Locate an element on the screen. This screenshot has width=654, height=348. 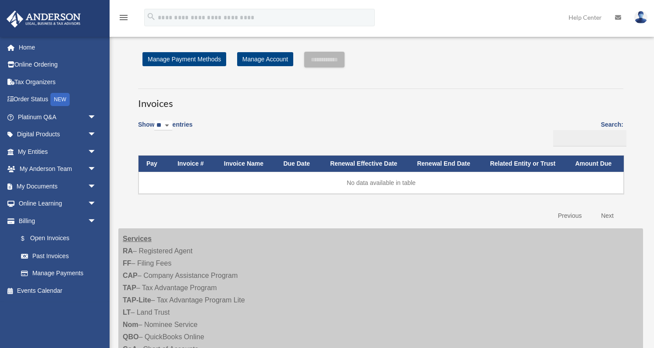
a: Billingarrow_drop_down is located at coordinates (56, 221).